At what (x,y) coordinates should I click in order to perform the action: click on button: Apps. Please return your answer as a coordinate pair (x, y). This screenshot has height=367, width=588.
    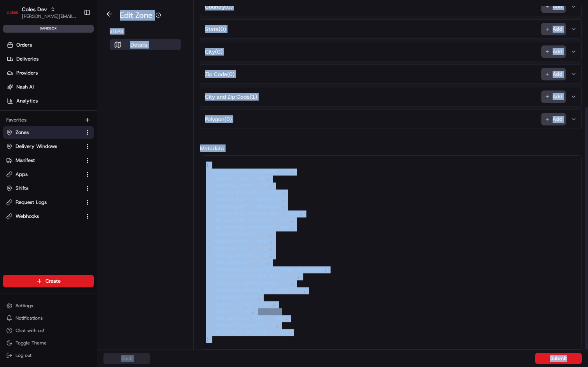
    Looking at the image, I should click on (48, 175).